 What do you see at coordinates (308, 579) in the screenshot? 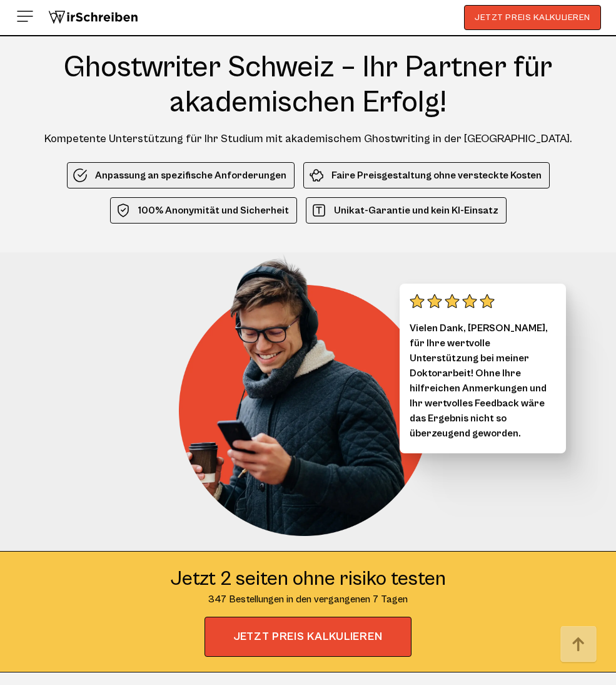
I see `div: Jetzt 2 seiten ohne risiko testen` at bounding box center [308, 579].